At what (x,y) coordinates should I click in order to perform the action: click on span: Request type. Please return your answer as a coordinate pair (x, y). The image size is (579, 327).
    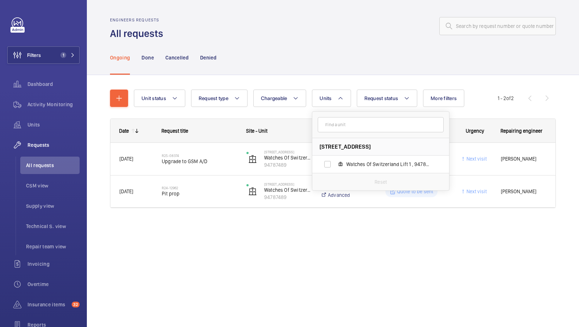
    Looking at the image, I should click on (214, 98).